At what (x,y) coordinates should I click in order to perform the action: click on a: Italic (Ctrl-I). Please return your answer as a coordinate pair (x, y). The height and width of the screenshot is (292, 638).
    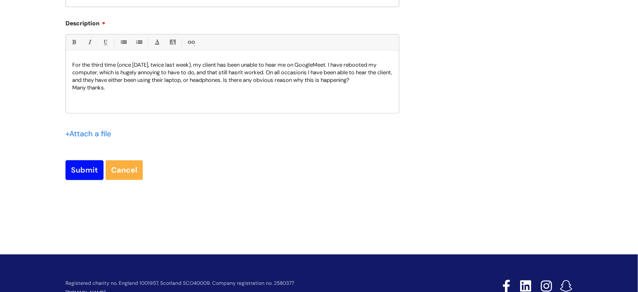
    Looking at the image, I should click on (89, 42).